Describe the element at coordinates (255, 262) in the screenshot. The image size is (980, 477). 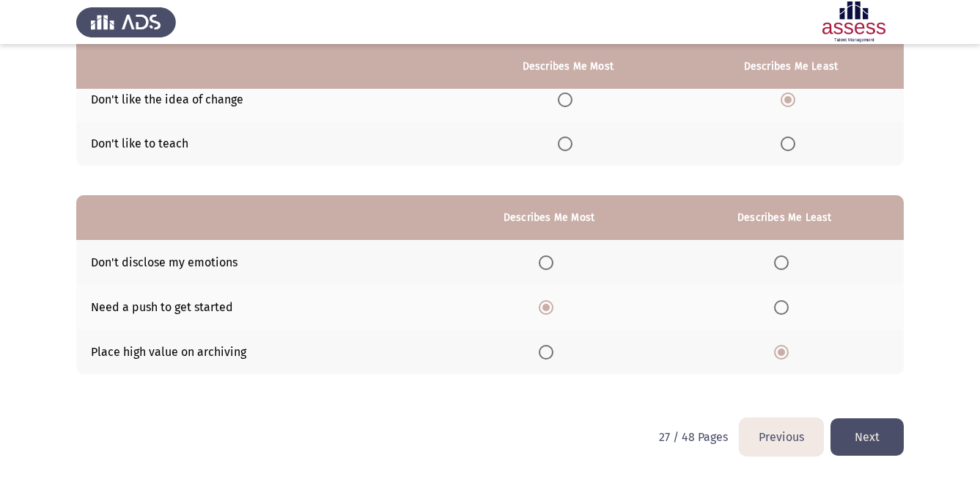
I see `td: Don't disclose my emotions` at that location.